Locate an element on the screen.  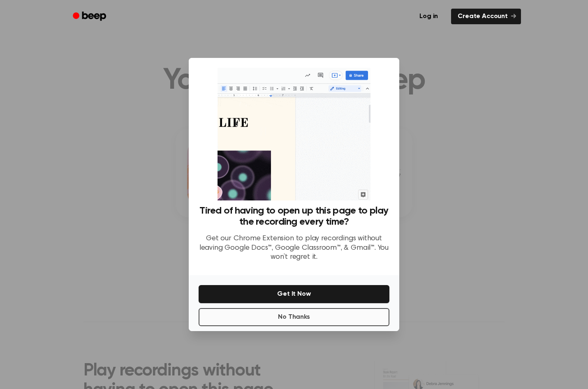
button: Get It Now is located at coordinates (294, 294).